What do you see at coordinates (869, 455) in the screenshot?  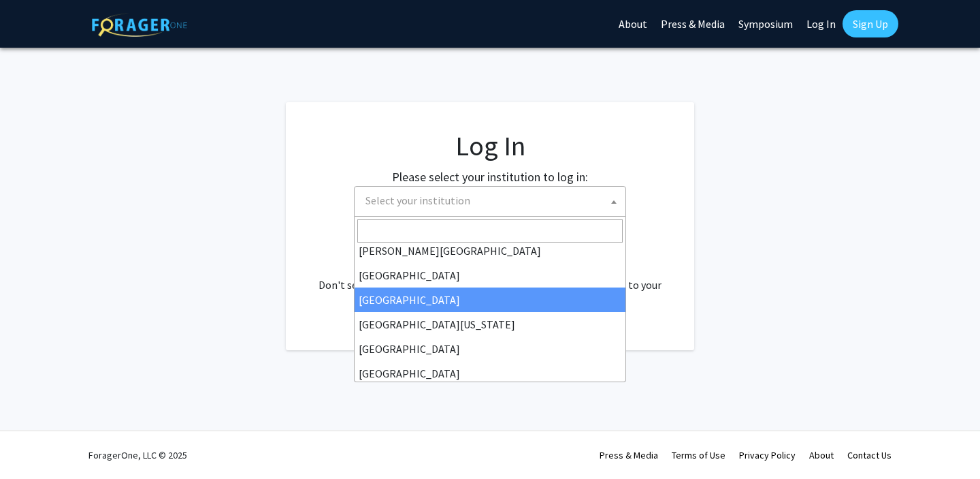 I see `a: Contact Us` at bounding box center [869, 455].